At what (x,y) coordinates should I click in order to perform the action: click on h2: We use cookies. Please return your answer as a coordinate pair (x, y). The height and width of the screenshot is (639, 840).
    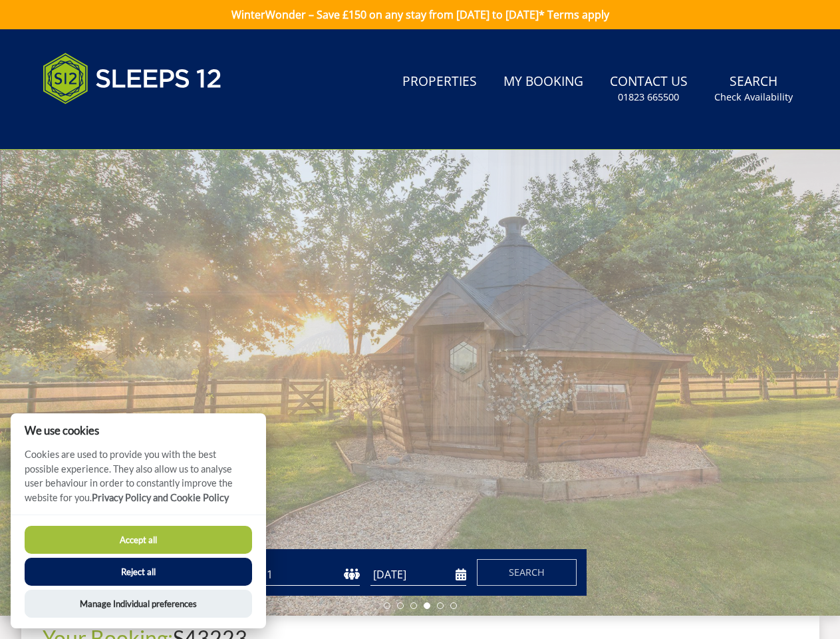
    Looking at the image, I should click on (138, 430).